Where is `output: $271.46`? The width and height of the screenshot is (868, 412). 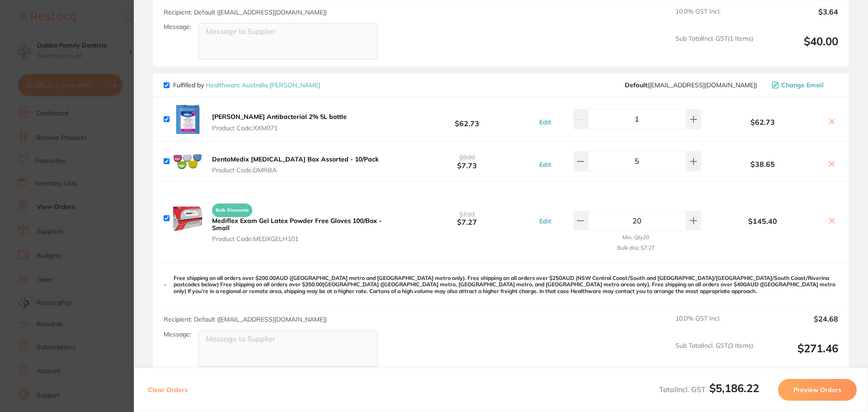 output: $271.46 is located at coordinates (800, 354).